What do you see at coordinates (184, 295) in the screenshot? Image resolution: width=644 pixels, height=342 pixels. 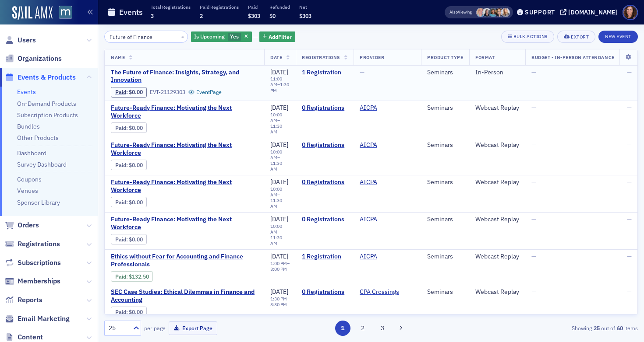 I see `a: SEC Case Studies: Ethical Dilemmas in Finance and Accounting` at bounding box center [184, 295].